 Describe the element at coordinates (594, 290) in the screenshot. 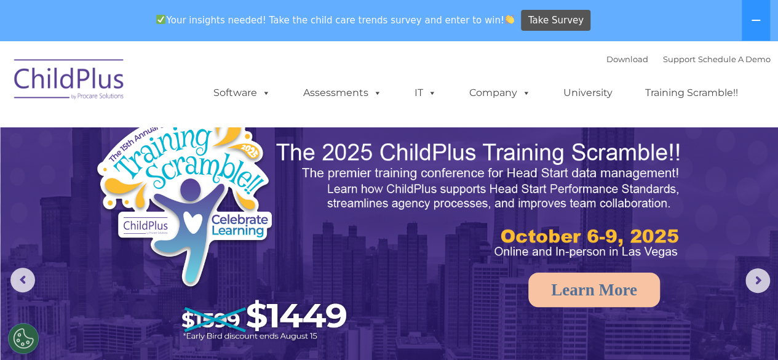

I see `a: Learn More` at that location.